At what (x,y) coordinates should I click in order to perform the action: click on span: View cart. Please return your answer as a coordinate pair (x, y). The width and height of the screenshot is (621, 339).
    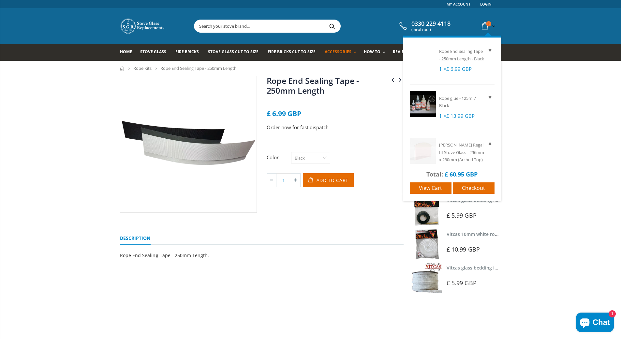
    Looking at the image, I should click on (431, 188).